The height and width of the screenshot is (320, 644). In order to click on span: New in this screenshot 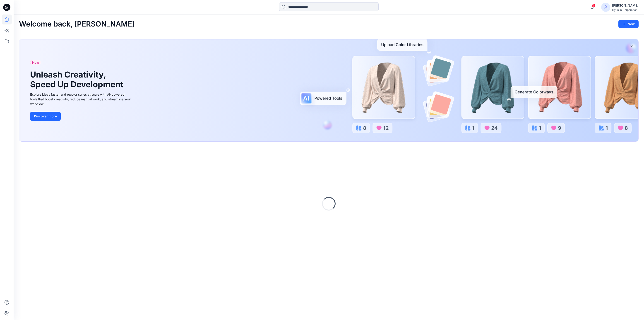, I will do `click(35, 62)`.